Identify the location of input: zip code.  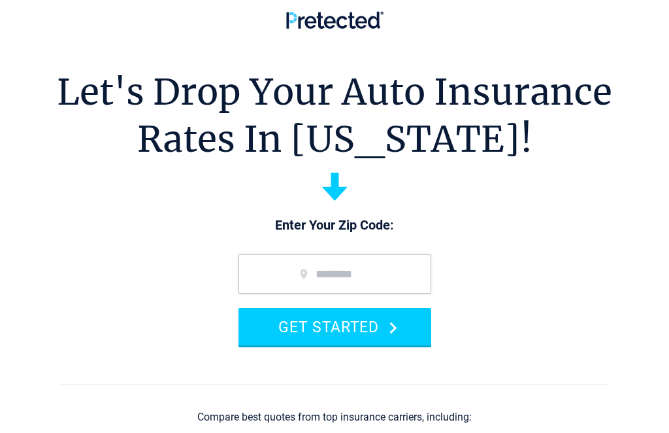
(335, 274).